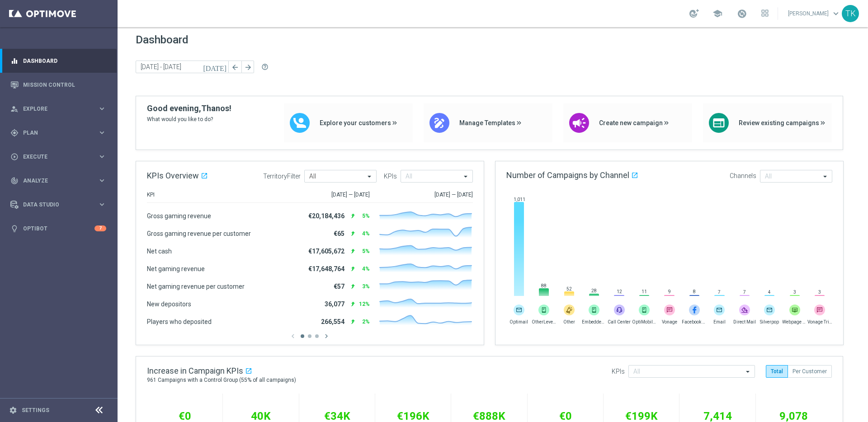 The height and width of the screenshot is (422, 868). I want to click on button: equalizer Dashboard, so click(58, 61).